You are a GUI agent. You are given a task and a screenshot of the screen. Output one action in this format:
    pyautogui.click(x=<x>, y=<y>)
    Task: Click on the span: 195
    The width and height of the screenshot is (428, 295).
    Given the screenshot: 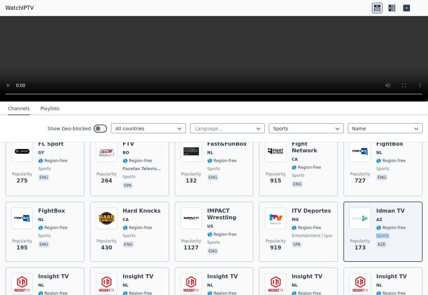 What is the action you would take?
    pyautogui.click(x=22, y=248)
    